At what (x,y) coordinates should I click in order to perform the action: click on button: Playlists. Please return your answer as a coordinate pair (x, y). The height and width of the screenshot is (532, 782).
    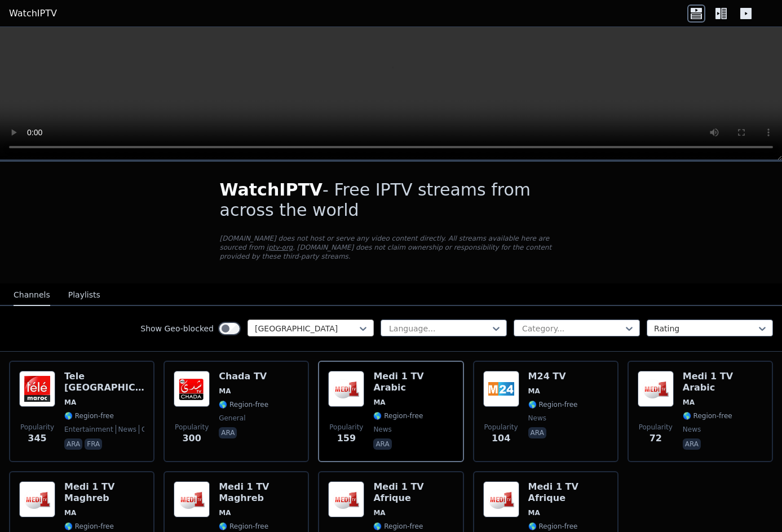
    Looking at the image, I should click on (84, 295).